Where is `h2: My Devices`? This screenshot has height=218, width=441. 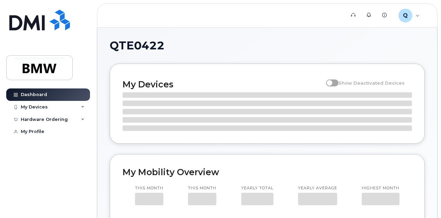 h2: My Devices is located at coordinates (222, 84).